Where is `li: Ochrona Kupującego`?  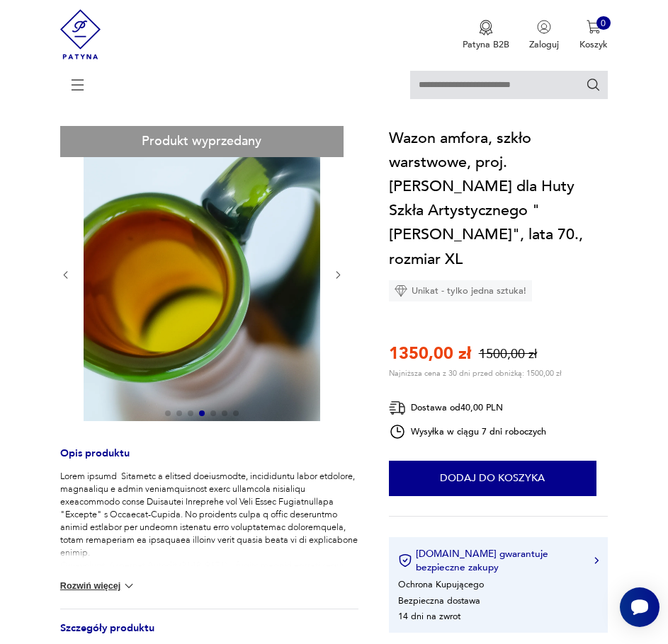
li: Ochrona Kupującego is located at coordinates (440, 584).